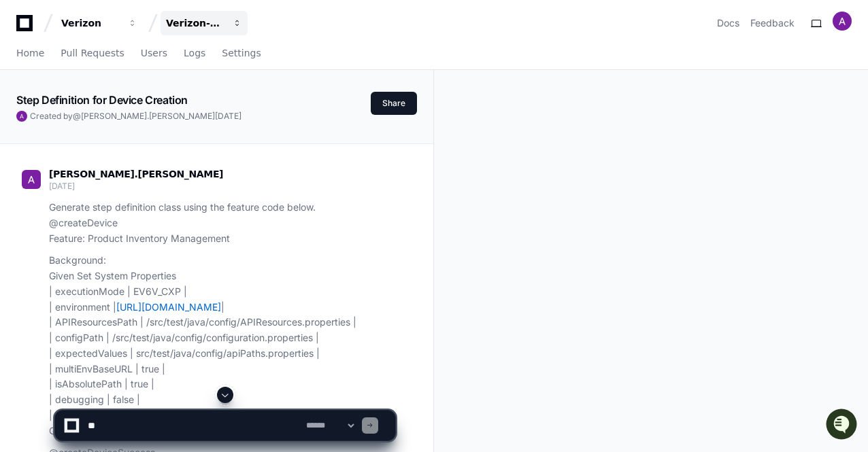 This screenshot has height=452, width=868. I want to click on span: Pylon, so click(150, 147).